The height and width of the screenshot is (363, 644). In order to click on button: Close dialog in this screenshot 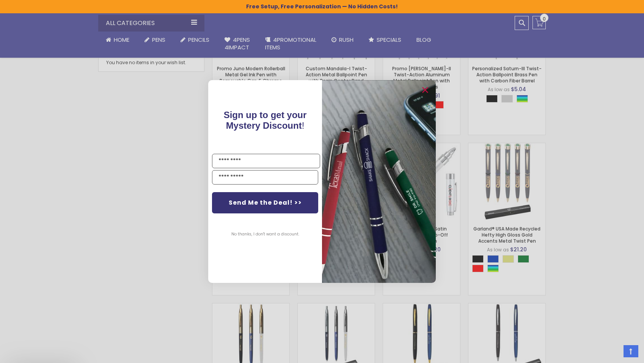, I will do `click(425, 90)`.